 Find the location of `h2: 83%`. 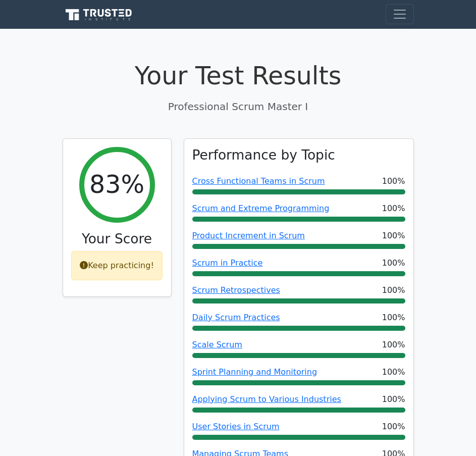

h2: 83% is located at coordinates (116, 184).